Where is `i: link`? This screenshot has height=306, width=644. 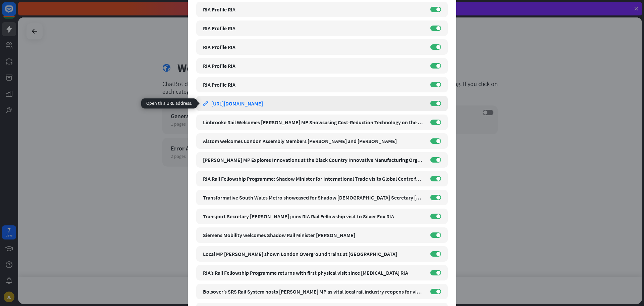 i: link is located at coordinates (205, 103).